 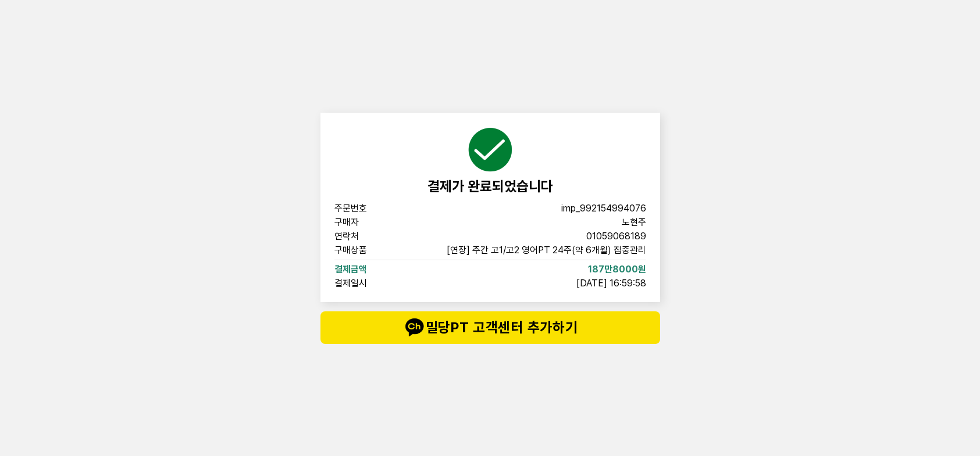 I want to click on span: 결제금액, so click(x=371, y=270).